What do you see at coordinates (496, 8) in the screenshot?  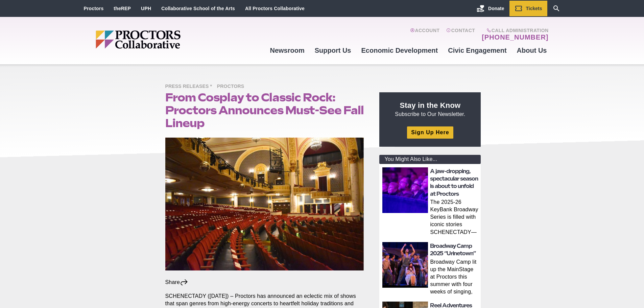 I see `span: Donate` at bounding box center [496, 8].